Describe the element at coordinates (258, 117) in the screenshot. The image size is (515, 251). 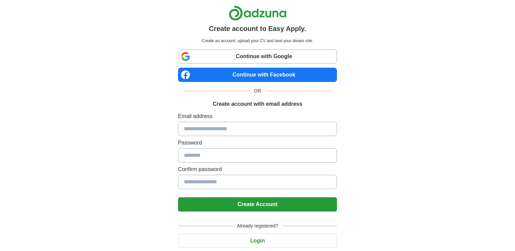
I see `label: Email address` at that location.